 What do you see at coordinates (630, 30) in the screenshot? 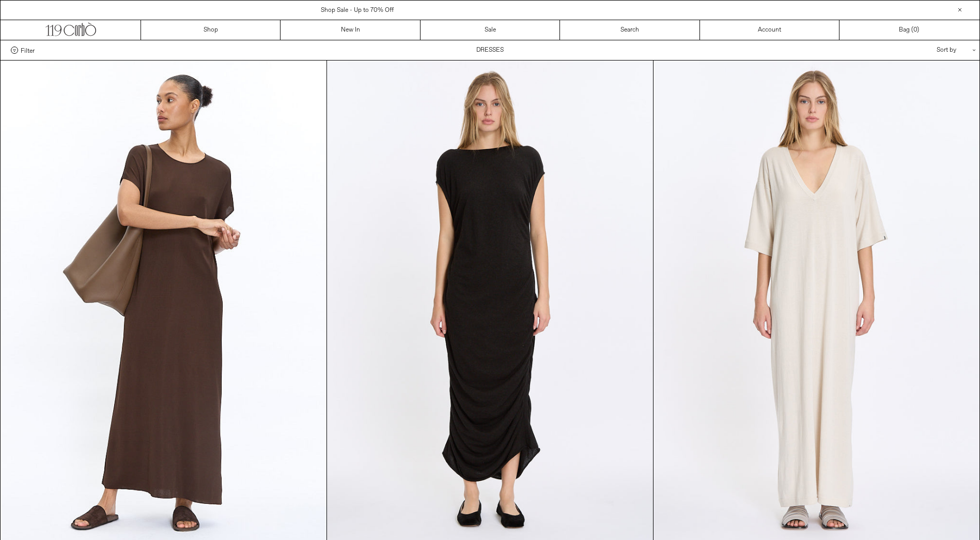
I see `a: Search` at bounding box center [630, 30].